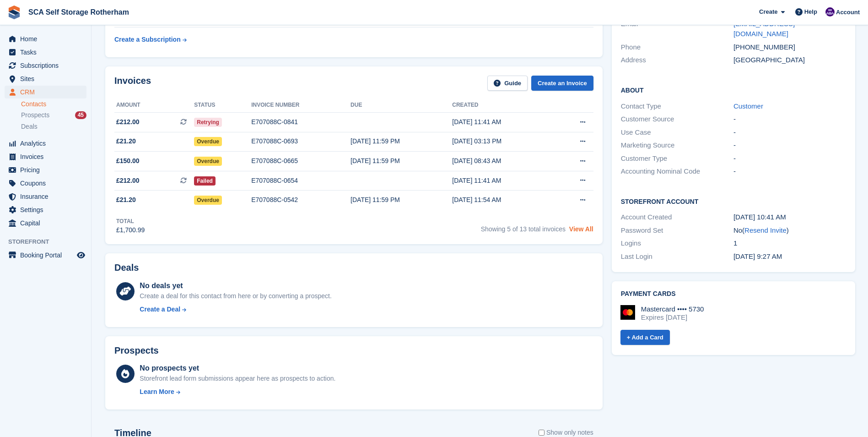  Describe the element at coordinates (848, 12) in the screenshot. I see `span: Account` at that location.